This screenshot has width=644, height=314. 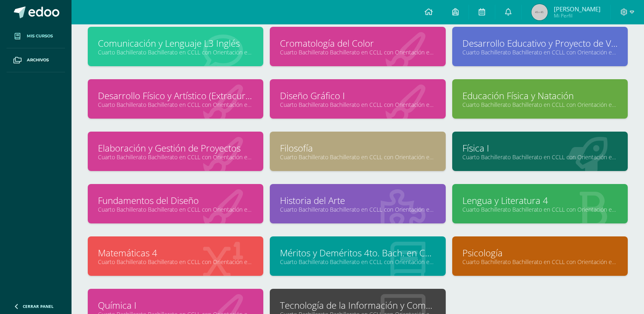 What do you see at coordinates (175, 148) in the screenshot?
I see `a: Elaboración y Gestión de Proyectos` at bounding box center [175, 148].